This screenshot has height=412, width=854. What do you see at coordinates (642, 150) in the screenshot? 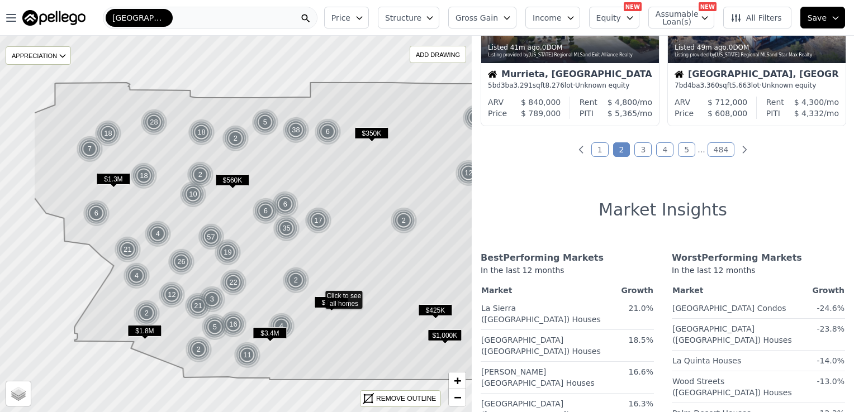
I see `a: Page 3` at bounding box center [642, 150].